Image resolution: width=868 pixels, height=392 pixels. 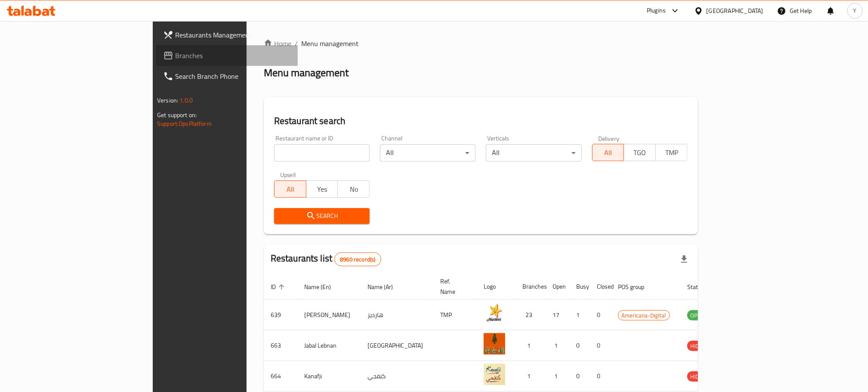 I want to click on th: Busy, so click(x=580, y=287).